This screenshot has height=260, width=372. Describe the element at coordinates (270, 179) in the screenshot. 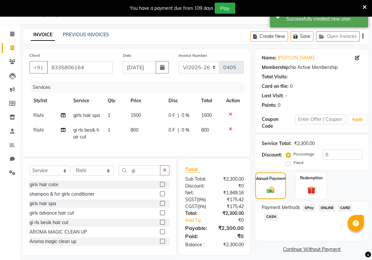

I see `label: Manual Payment` at that location.